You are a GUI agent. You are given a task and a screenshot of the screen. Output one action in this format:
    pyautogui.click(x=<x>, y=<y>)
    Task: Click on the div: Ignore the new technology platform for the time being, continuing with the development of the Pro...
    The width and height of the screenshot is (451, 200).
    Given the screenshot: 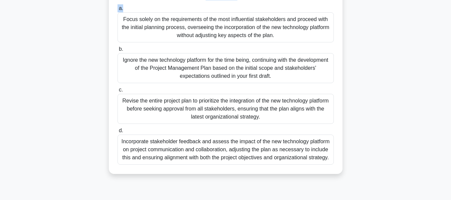 What is the action you would take?
    pyautogui.click(x=226, y=68)
    